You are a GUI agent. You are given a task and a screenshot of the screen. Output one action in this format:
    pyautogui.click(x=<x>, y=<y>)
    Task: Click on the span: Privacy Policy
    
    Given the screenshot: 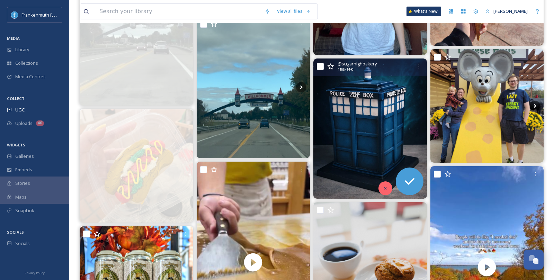 What is the action you would take?
    pyautogui.click(x=35, y=273)
    